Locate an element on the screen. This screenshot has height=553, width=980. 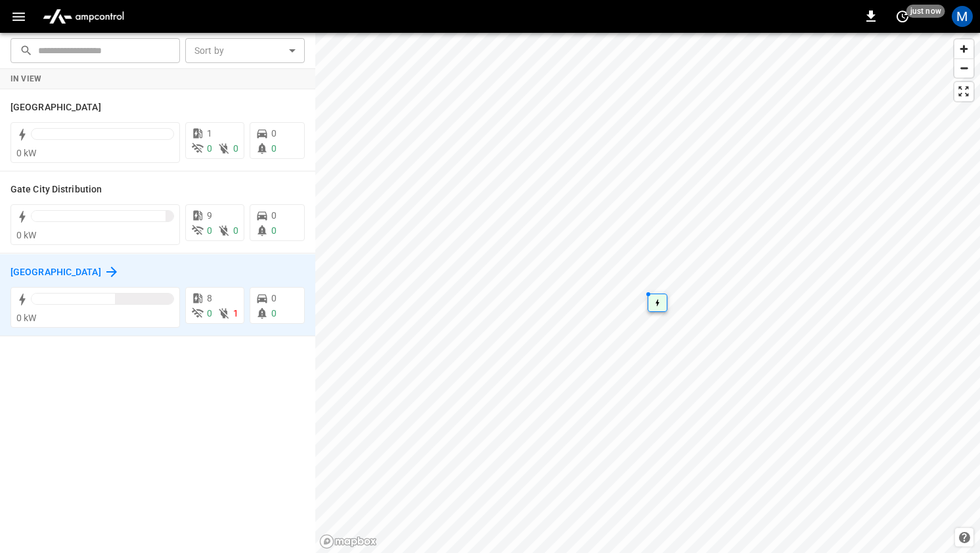
h6: Gate City Distribution is located at coordinates (55, 190).